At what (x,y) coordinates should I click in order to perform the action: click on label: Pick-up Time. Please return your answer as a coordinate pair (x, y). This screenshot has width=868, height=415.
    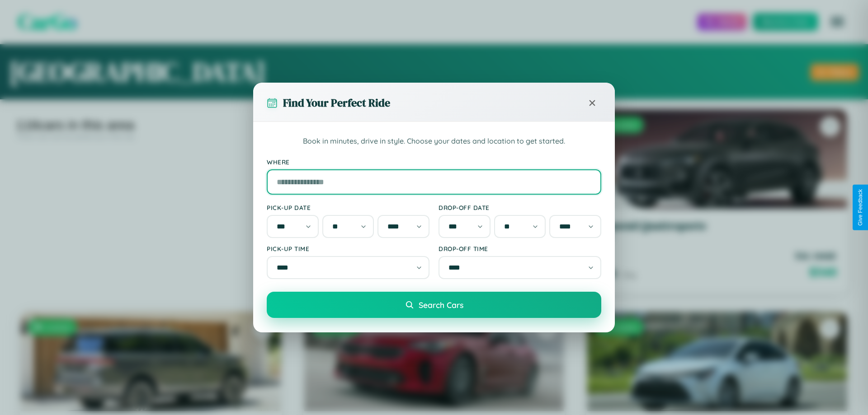
    Looking at the image, I should click on (348, 248).